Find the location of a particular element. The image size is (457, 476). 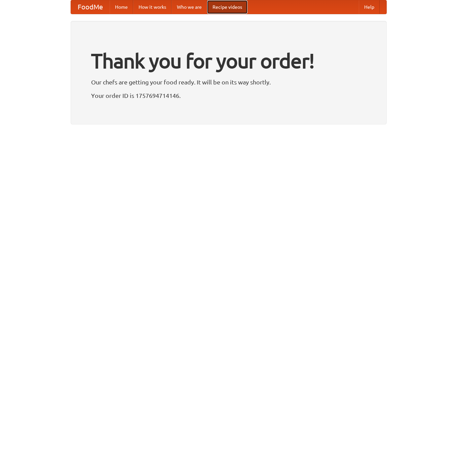

h1: Thank you for your order! is located at coordinates (228, 61).